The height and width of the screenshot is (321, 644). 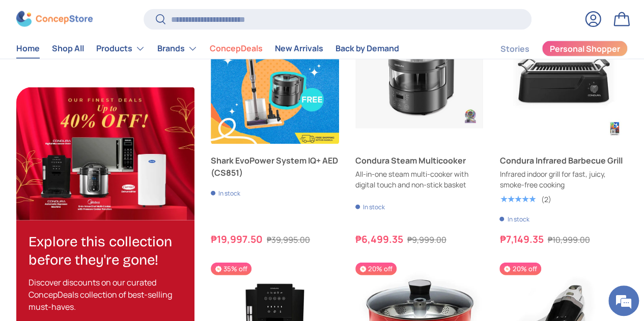 What do you see at coordinates (67, 48) in the screenshot?
I see `a: Shop All` at bounding box center [67, 48].